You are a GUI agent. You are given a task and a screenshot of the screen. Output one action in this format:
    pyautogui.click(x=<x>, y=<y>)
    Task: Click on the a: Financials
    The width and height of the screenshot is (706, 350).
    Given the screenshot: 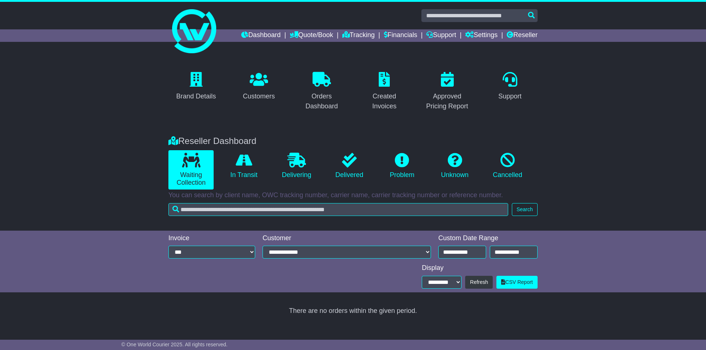 What is the action you would take?
    pyautogui.click(x=400, y=36)
    